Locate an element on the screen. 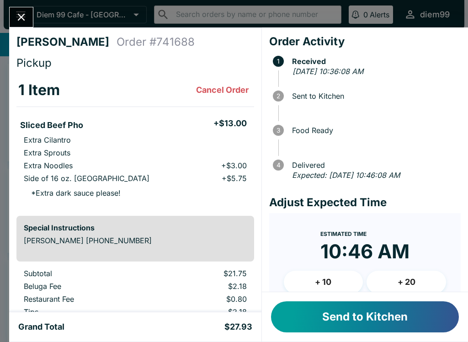  h5: Sliced Beef Pho is located at coordinates (52, 125).